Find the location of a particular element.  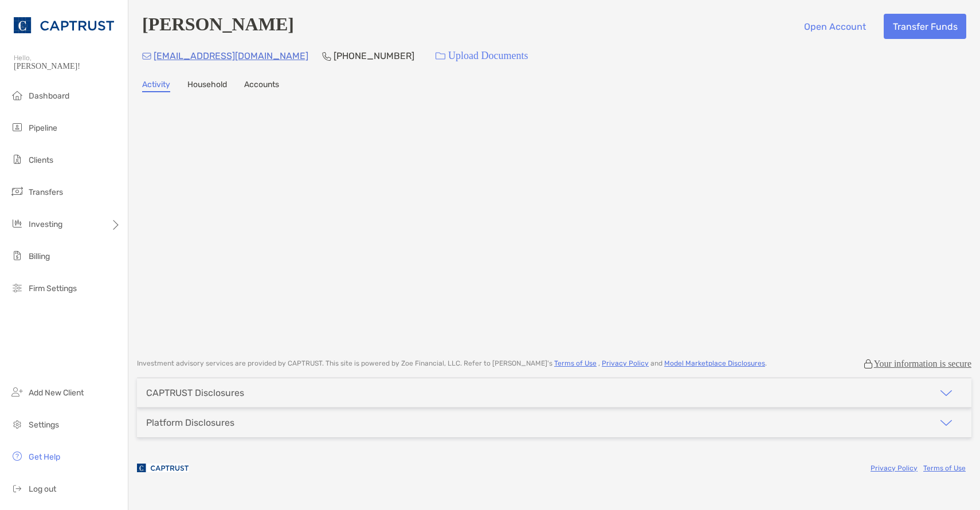

img: Email Icon is located at coordinates (147, 56).